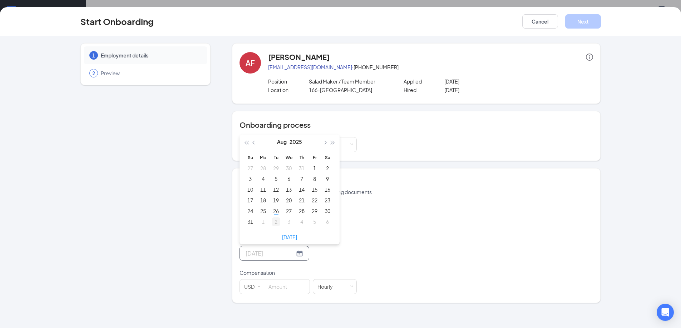  What do you see at coordinates (250, 190) in the screenshot?
I see `td: 2025-08-10` at bounding box center [250, 190].